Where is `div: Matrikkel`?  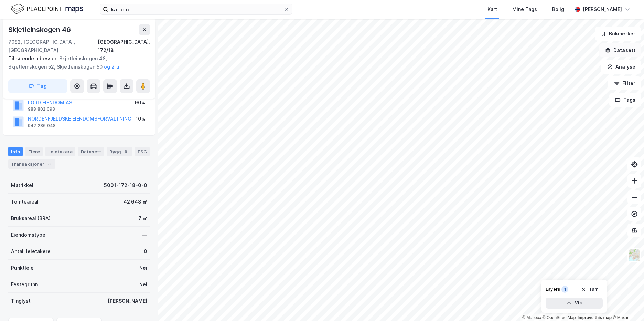
div: Matrikkel is located at coordinates (22, 185).